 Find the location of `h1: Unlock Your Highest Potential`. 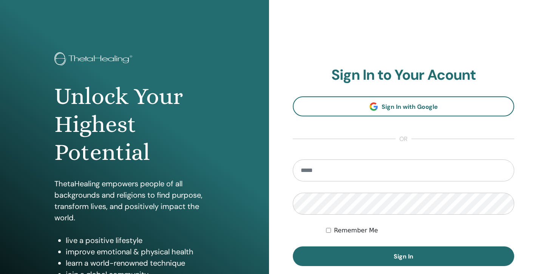

h1: Unlock Your Highest Potential is located at coordinates (134, 124).